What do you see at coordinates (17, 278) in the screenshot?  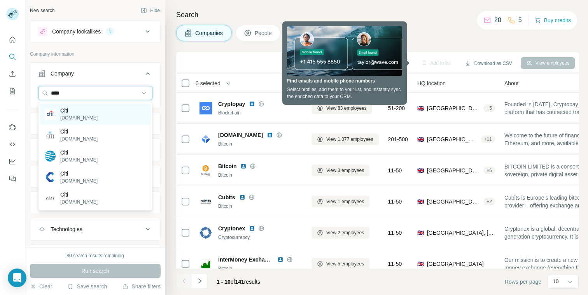 I see `div: Open Intercom Messenger` at bounding box center [17, 278].